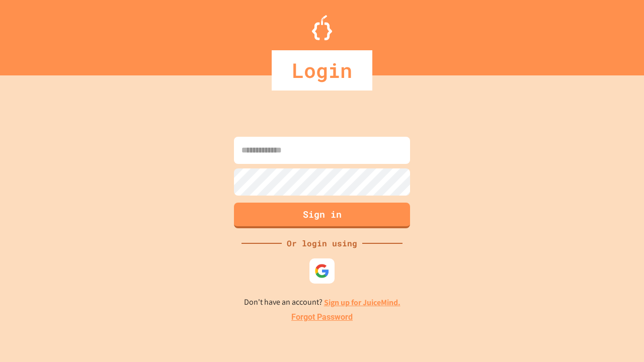 Image resolution: width=644 pixels, height=362 pixels. What do you see at coordinates (322, 243) in the screenshot?
I see `div: Or login using` at bounding box center [322, 243].